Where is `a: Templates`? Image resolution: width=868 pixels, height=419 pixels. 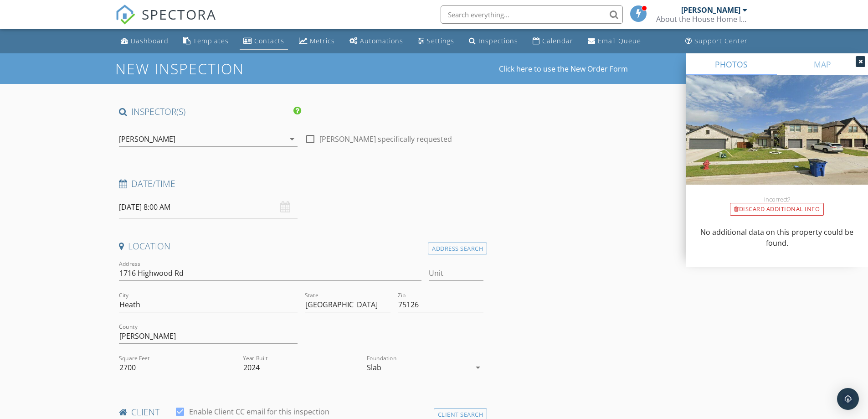 a: Templates is located at coordinates (206, 41).